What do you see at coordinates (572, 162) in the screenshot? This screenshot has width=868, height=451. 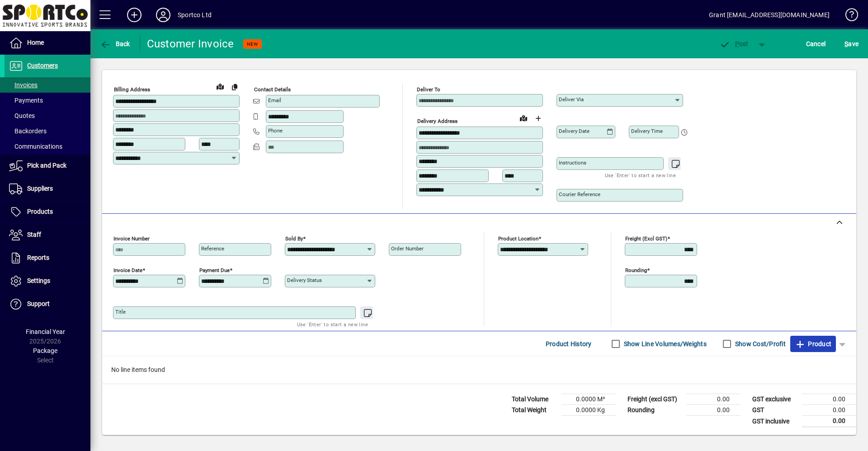 I see `mat-label: Instructions` at bounding box center [572, 162].